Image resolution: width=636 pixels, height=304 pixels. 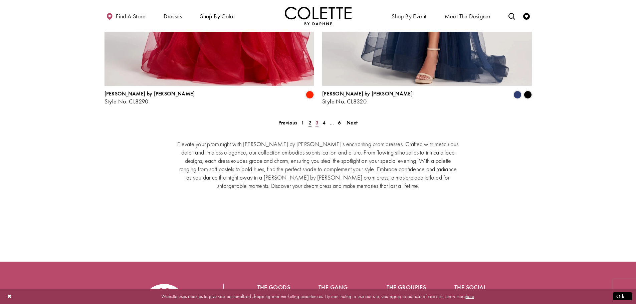 What do you see at coordinates (475, 287) in the screenshot?
I see `h5: The social` at bounding box center [475, 287].